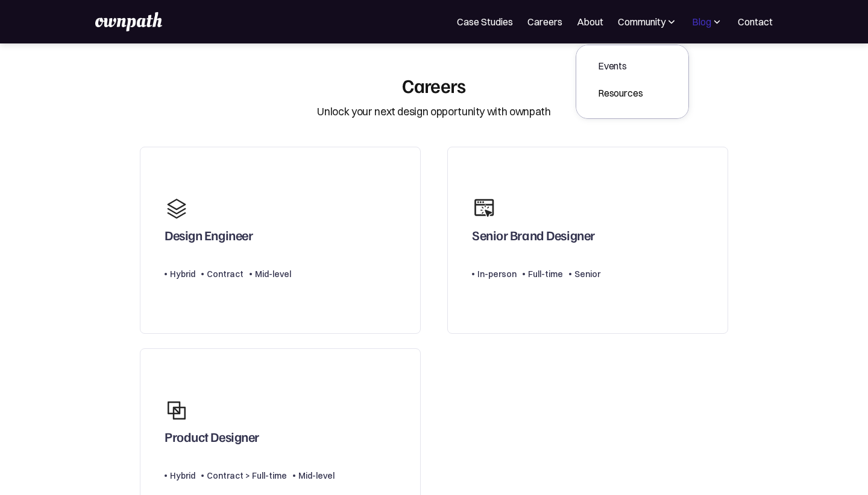 The width and height of the screenshot is (868, 495). Describe the element at coordinates (621, 93) in the screenshot. I see `div: Resources` at that location.